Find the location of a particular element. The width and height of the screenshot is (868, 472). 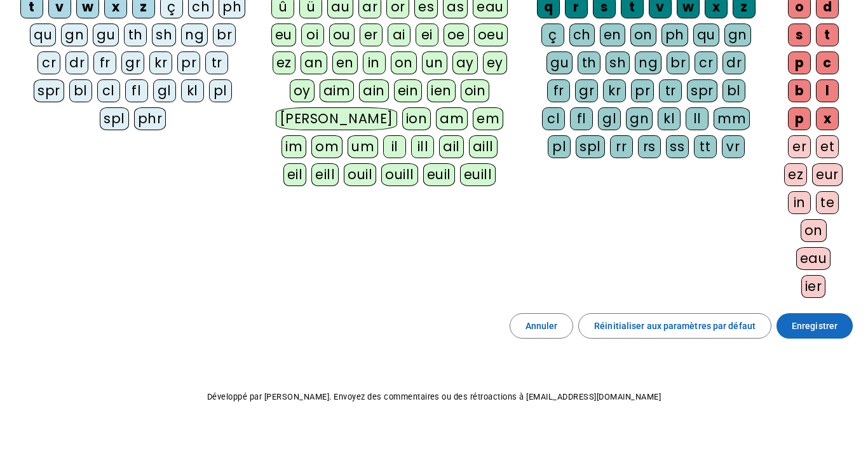

div: an is located at coordinates (314, 63).